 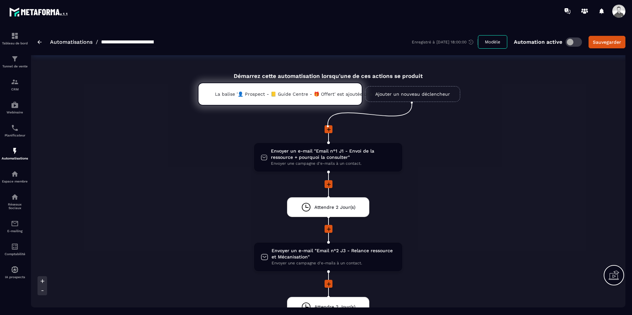 What do you see at coordinates (39, 12) in the screenshot?
I see `img: logo` at bounding box center [39, 12].